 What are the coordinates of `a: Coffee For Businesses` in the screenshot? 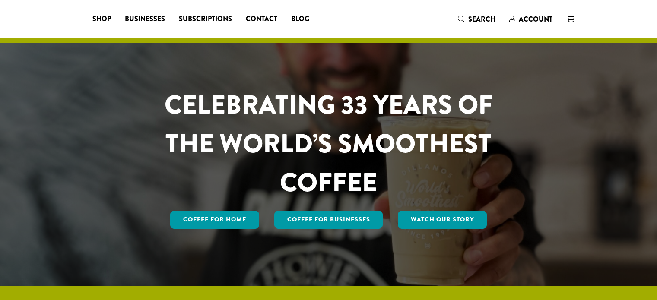 It's located at (329, 220).